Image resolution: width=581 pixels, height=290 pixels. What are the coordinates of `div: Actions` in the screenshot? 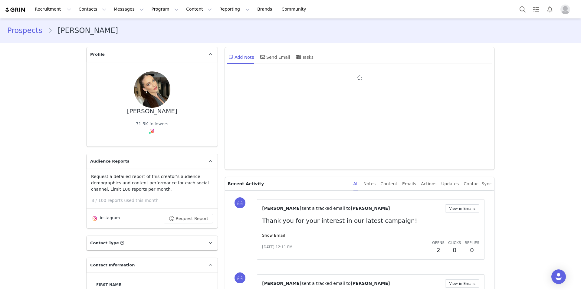 It's located at (429, 184).